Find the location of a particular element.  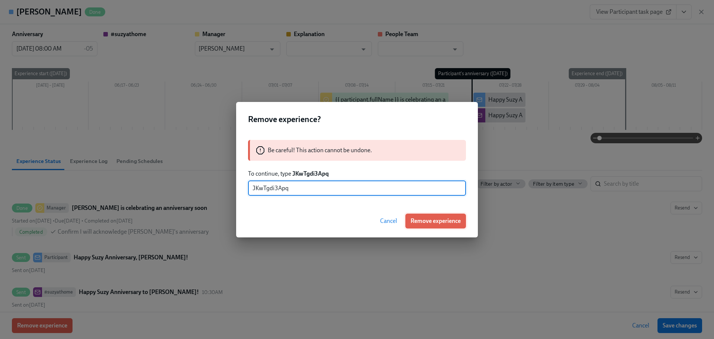

button: Cancel is located at coordinates (389, 221).